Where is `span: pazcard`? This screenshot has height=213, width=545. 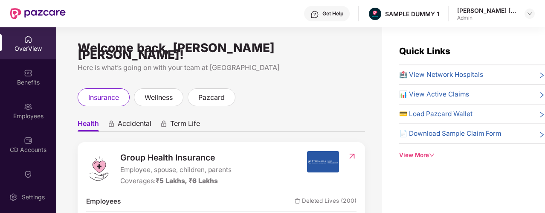
span: pazcard is located at coordinates (212, 97).